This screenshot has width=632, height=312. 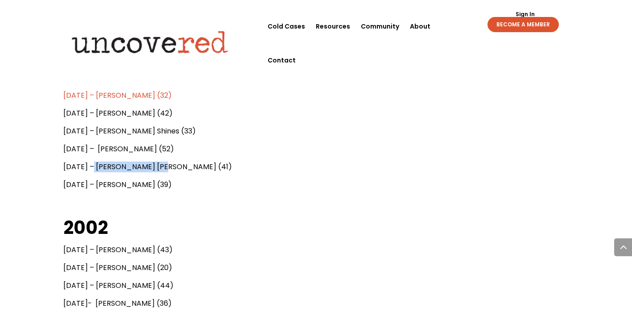 What do you see at coordinates (380, 26) in the screenshot?
I see `a: Community` at bounding box center [380, 26].